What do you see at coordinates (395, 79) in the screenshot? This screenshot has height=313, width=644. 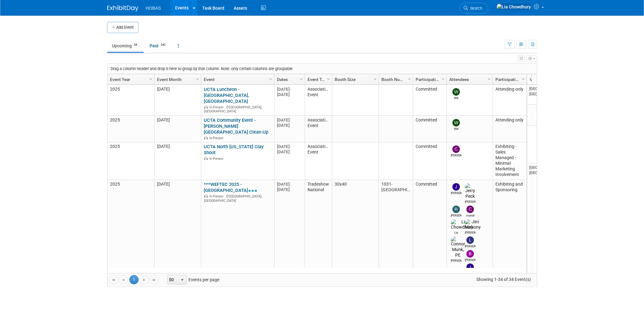 I see `a: Booth Number` at bounding box center [395, 79].